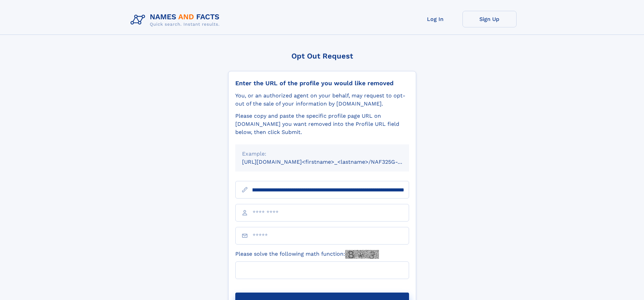 The height and width of the screenshot is (300, 644). What do you see at coordinates (322, 56) in the screenshot?
I see `div: Opt Out Request` at bounding box center [322, 56].